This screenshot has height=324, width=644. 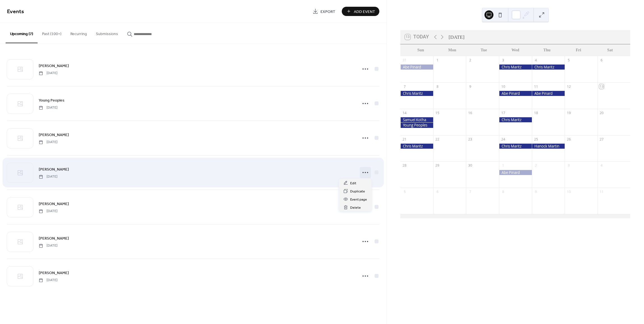 I want to click on div: 29, so click(x=438, y=166).